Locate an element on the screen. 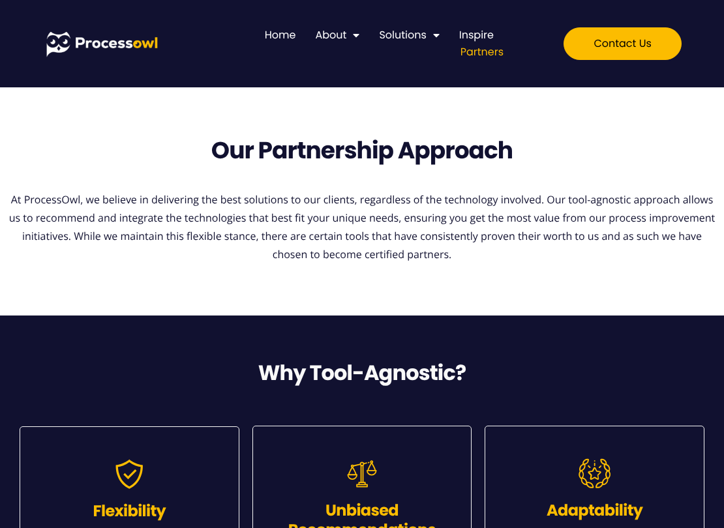  h2: Why Tool-Agnostic?​ is located at coordinates (362, 374).